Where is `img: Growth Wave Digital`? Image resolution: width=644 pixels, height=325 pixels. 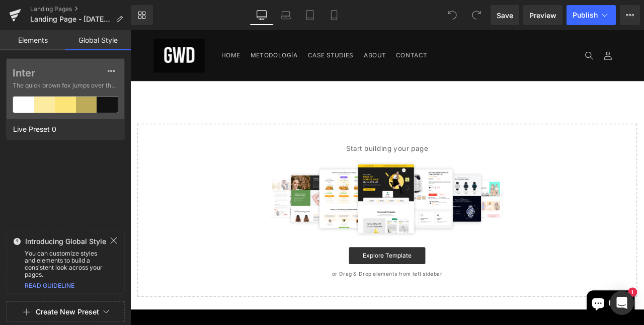
img: Growth Wave Digital is located at coordinates (58, 30).